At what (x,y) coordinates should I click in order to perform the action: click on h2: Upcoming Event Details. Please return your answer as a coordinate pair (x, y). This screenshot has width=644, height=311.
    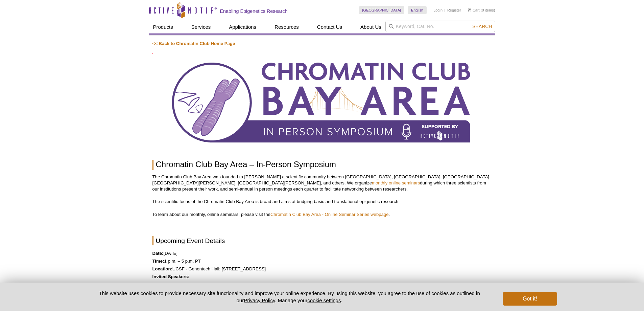
    Looking at the image, I should click on (322, 240).